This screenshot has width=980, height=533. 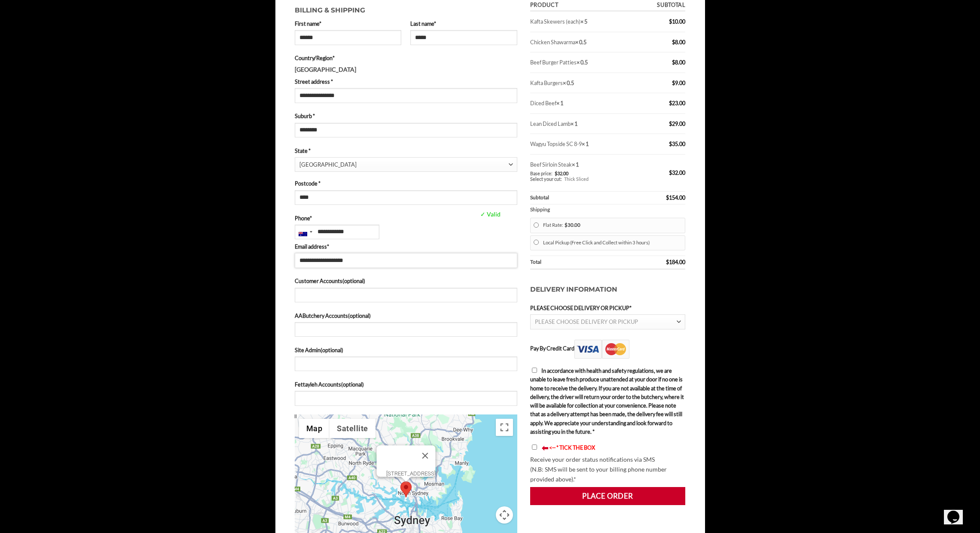 I want to click on td: Beef Sirloin Steak, so click(x=582, y=173).